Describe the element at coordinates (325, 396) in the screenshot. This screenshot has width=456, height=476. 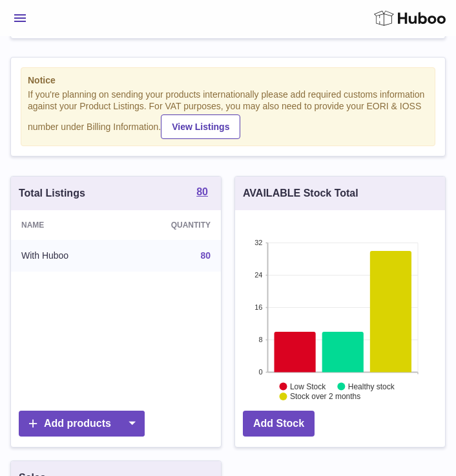
I see `text: Stock over 2 months` at that location.